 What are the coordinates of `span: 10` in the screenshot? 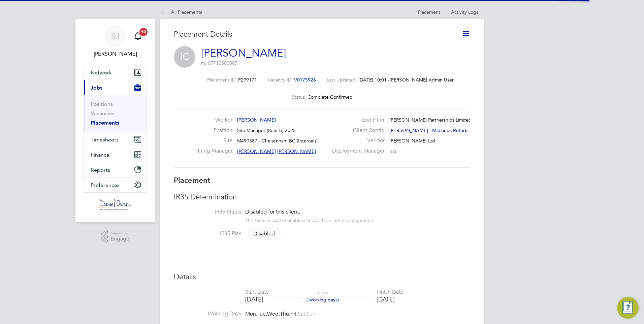 It's located at (144, 32).